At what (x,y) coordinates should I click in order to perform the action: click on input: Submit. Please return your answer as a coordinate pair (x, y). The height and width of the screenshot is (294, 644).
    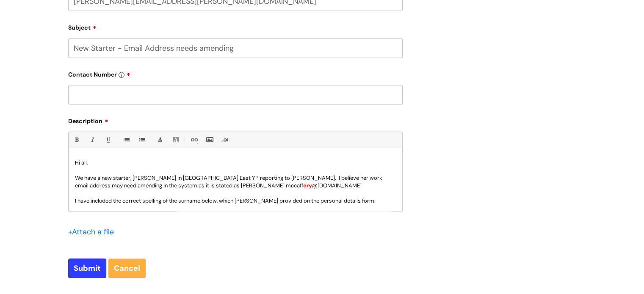
    Looking at the image, I should click on (87, 268).